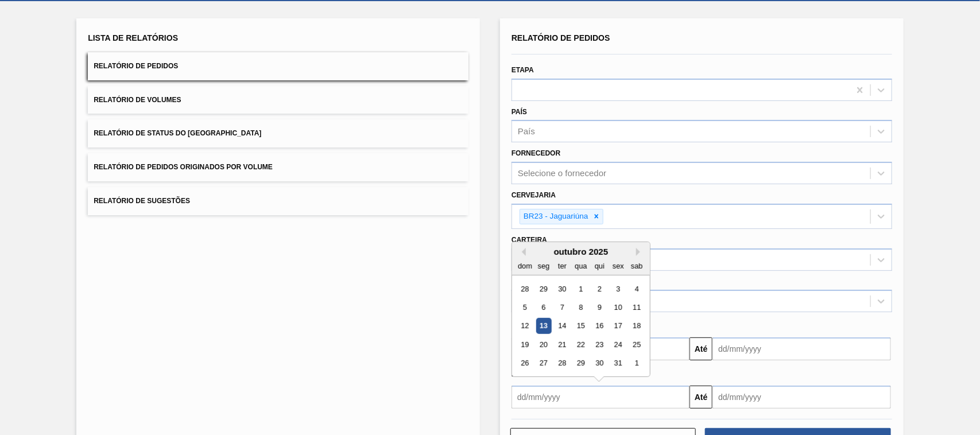 This screenshot has height=435, width=980. I want to click on span: Relatório de Volumes, so click(137, 100).